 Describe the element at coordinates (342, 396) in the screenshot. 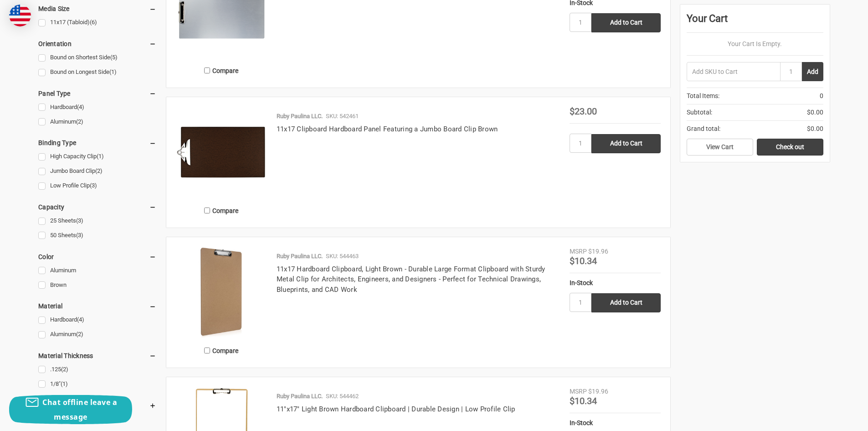

I see `p: SKU: 544462` at that location.